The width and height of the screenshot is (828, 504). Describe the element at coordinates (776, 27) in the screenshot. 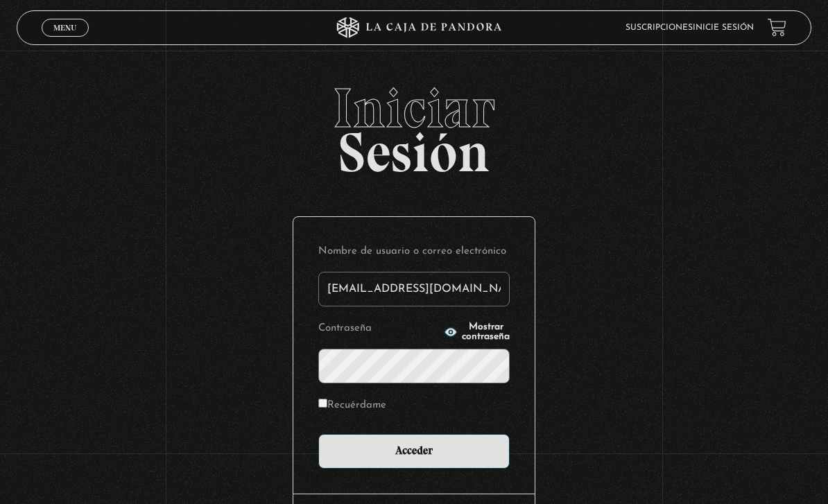

I see `a: View your shopping cart` at that location.